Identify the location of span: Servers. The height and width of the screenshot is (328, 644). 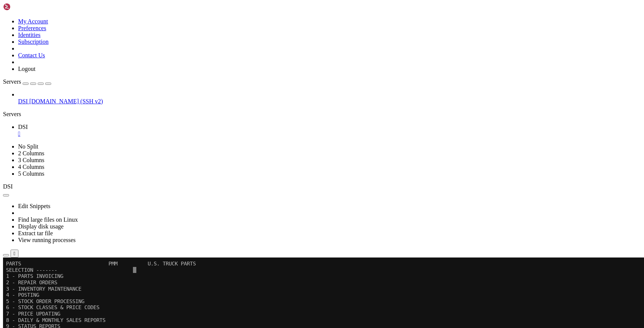
(12, 82).